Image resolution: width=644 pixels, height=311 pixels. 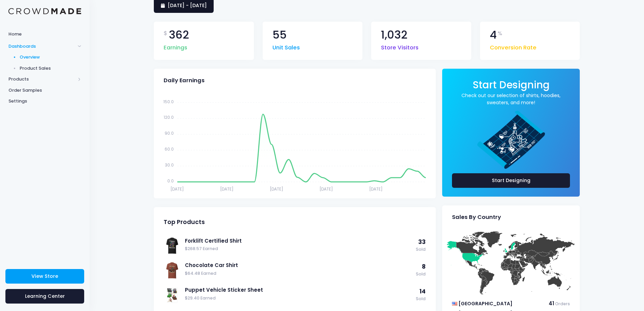 I want to click on tspan: 150.0, so click(x=169, y=101).